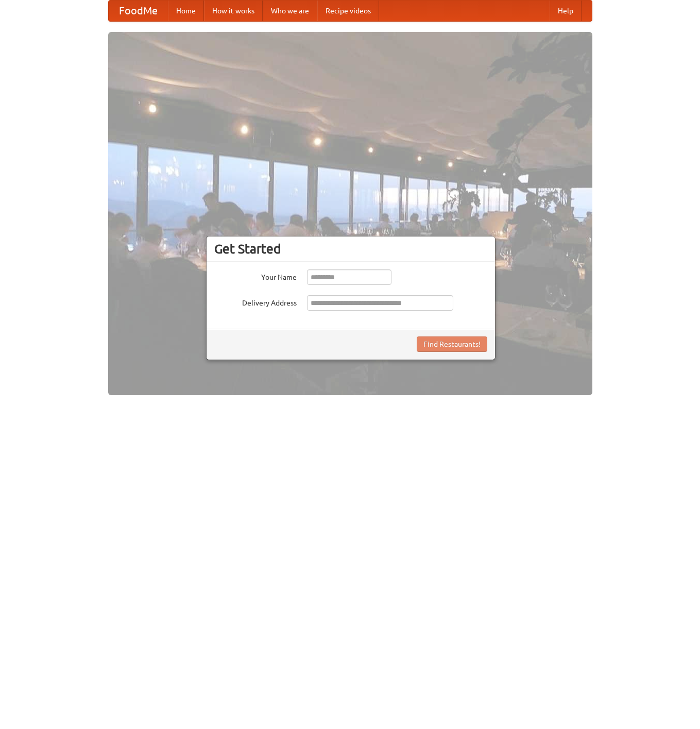  Describe the element at coordinates (348, 11) in the screenshot. I see `a: Recipe videos` at that location.